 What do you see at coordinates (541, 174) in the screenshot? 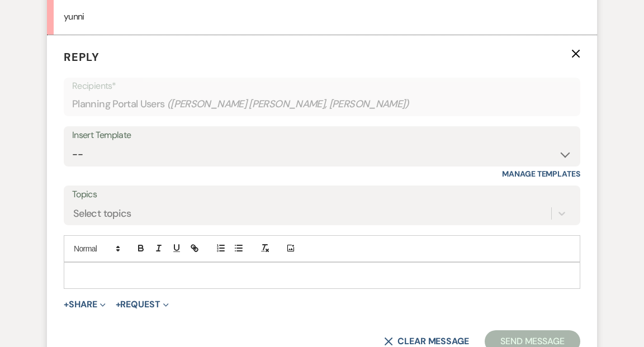
I see `a: Manage Templates` at bounding box center [541, 174].